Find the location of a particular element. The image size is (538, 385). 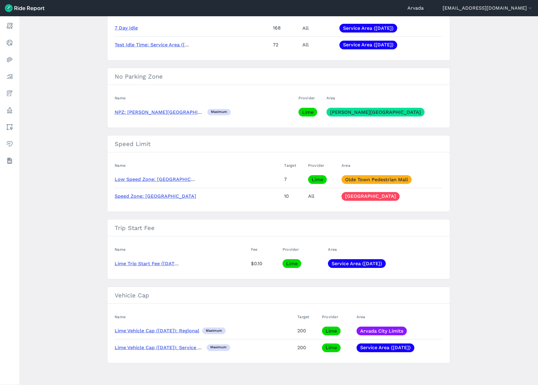

td: 7 is located at coordinates (294, 179).